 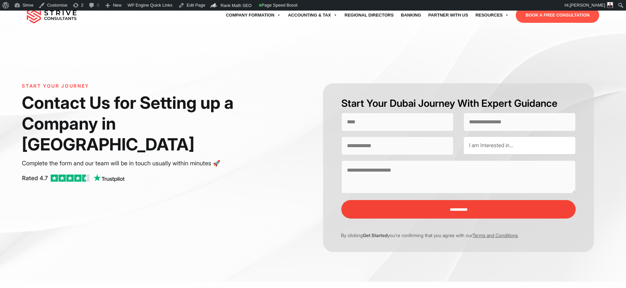 What do you see at coordinates (369, 15) in the screenshot?
I see `a: Regional Directors` at bounding box center [369, 15].